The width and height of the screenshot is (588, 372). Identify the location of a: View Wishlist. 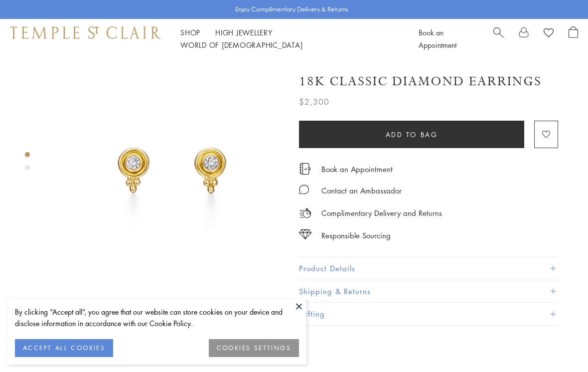
(549, 34).